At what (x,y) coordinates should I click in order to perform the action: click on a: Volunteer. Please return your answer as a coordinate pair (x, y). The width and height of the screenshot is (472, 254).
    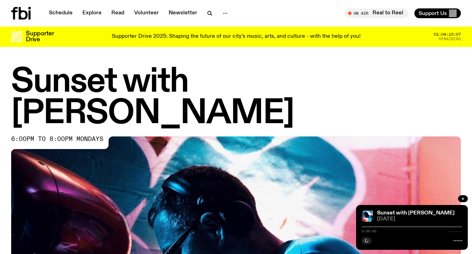
    Looking at the image, I should click on (146, 13).